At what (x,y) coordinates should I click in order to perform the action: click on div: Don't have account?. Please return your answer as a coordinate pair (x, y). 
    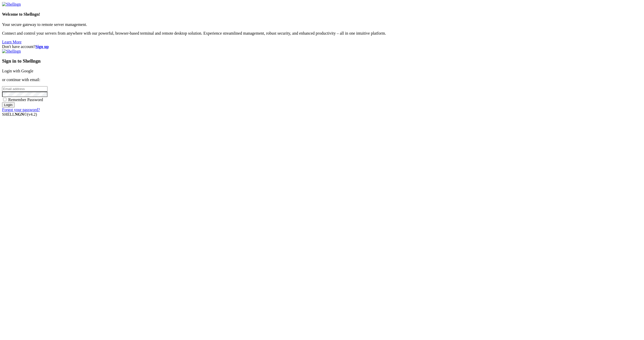
    Looking at the image, I should click on (322, 47).